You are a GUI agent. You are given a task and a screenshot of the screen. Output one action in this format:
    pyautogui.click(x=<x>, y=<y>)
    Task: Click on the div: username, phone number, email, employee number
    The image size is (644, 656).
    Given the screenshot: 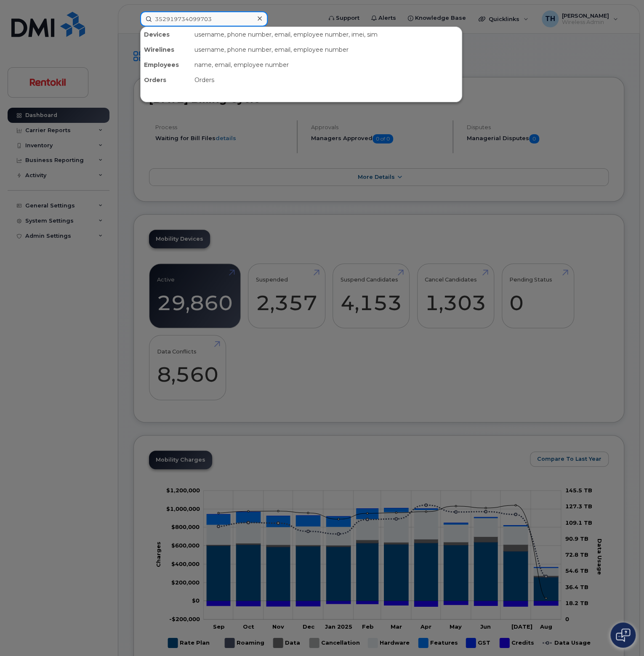 What is the action you would take?
    pyautogui.click(x=326, y=50)
    